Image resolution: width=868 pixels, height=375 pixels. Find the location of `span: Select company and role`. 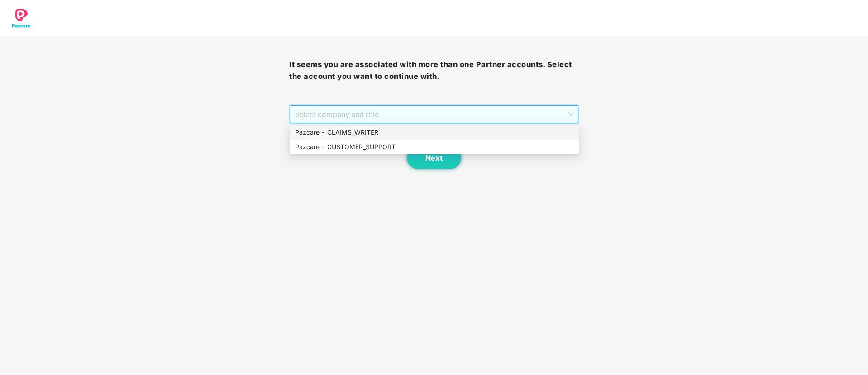

span: Select company and role is located at coordinates (434, 114).